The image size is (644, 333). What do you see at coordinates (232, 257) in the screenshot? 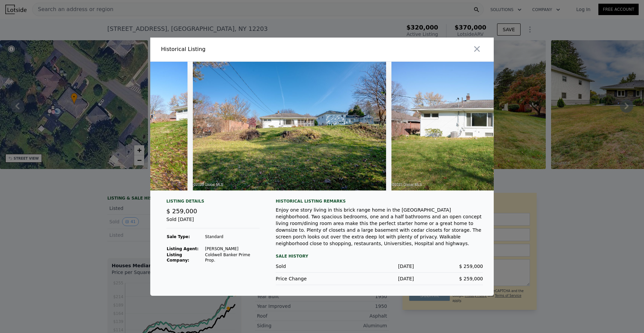
I see `td: Coldwell Banker Prime Prop.` at bounding box center [232, 257].